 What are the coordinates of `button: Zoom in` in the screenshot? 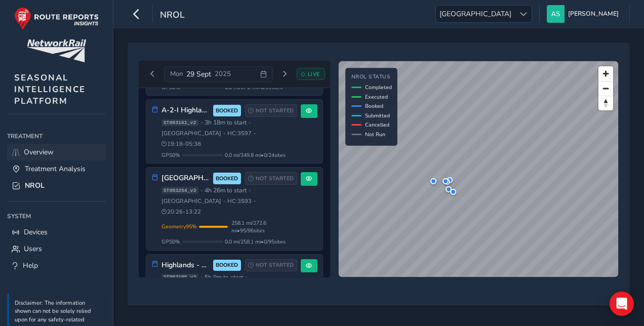 It's located at (605, 74).